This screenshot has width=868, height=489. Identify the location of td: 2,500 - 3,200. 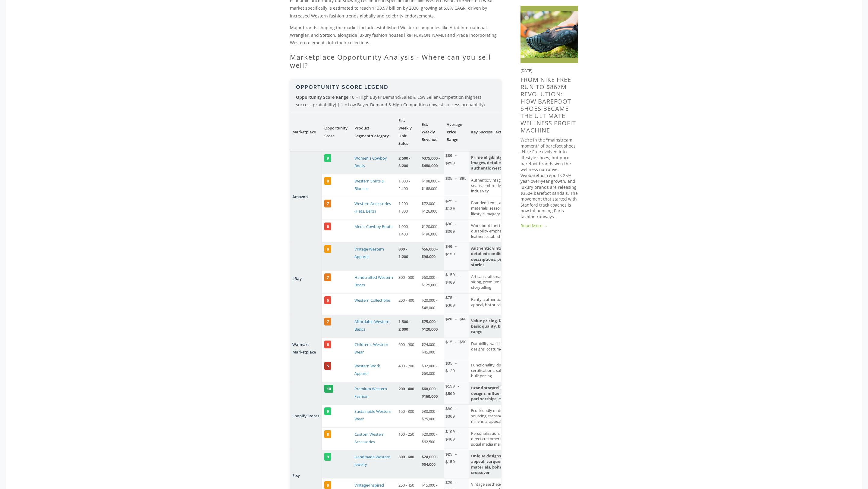
(408, 163).